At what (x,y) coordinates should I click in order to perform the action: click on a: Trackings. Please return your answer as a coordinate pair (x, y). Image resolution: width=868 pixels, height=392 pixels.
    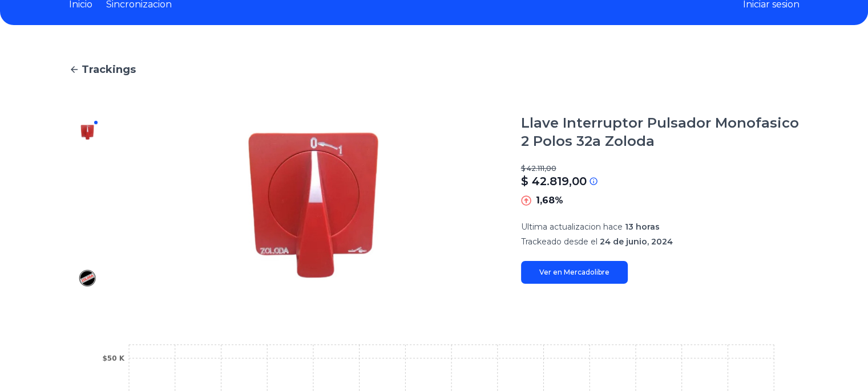
    Looking at the image, I should click on (434, 69).